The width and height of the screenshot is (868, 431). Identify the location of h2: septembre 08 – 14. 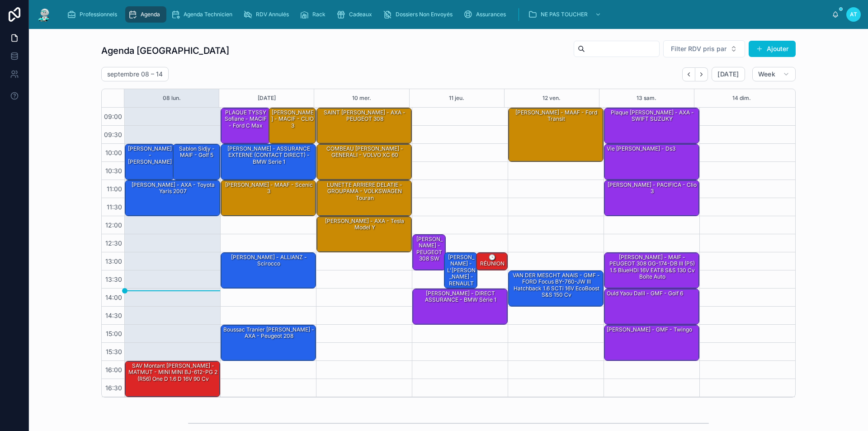
(134, 74).